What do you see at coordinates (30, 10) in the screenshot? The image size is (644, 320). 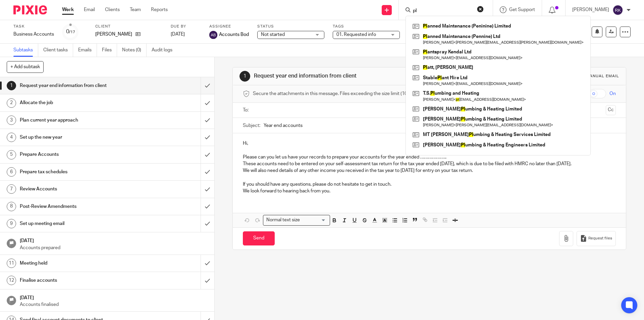 I see `img: Pixie` at bounding box center [30, 10].